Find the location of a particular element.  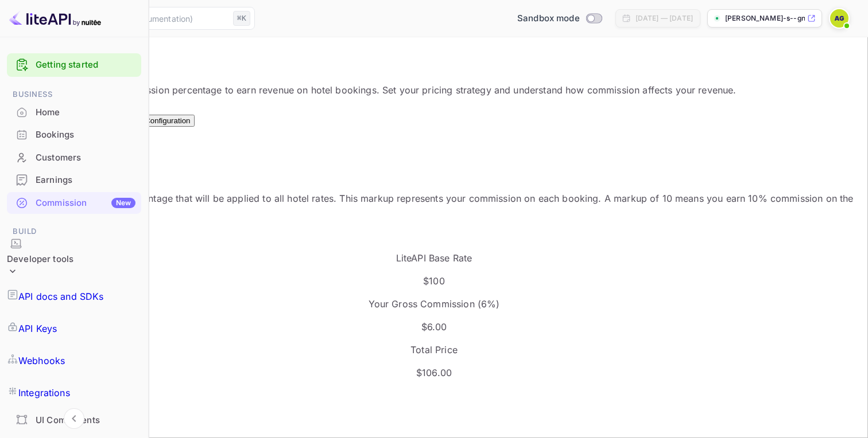

span: Sandbox mode is located at coordinates (548, 19).